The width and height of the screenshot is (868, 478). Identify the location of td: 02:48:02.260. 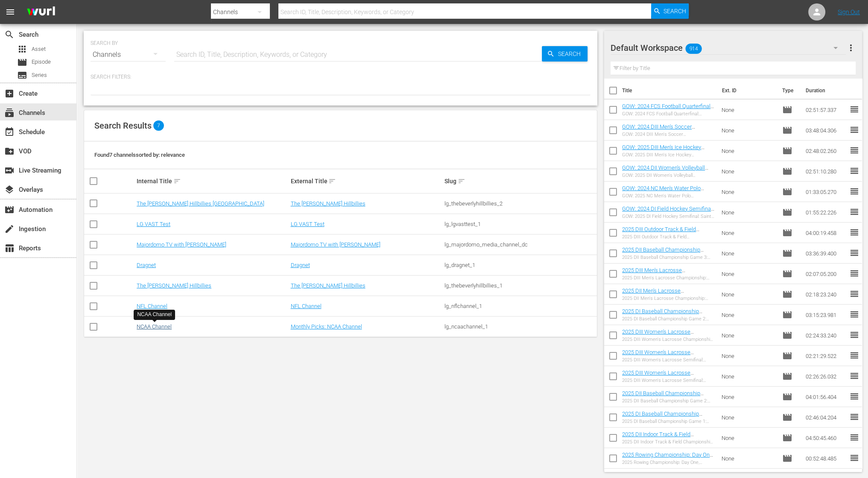
(826, 151).